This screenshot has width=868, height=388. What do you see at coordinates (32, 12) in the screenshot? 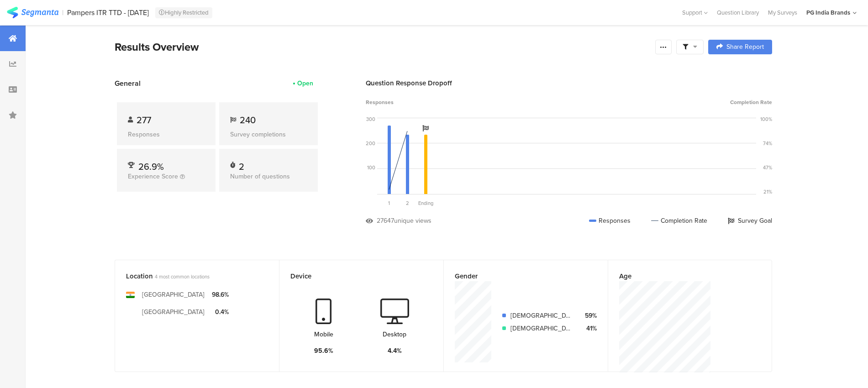
I see `img: segmanta logo` at bounding box center [32, 12].